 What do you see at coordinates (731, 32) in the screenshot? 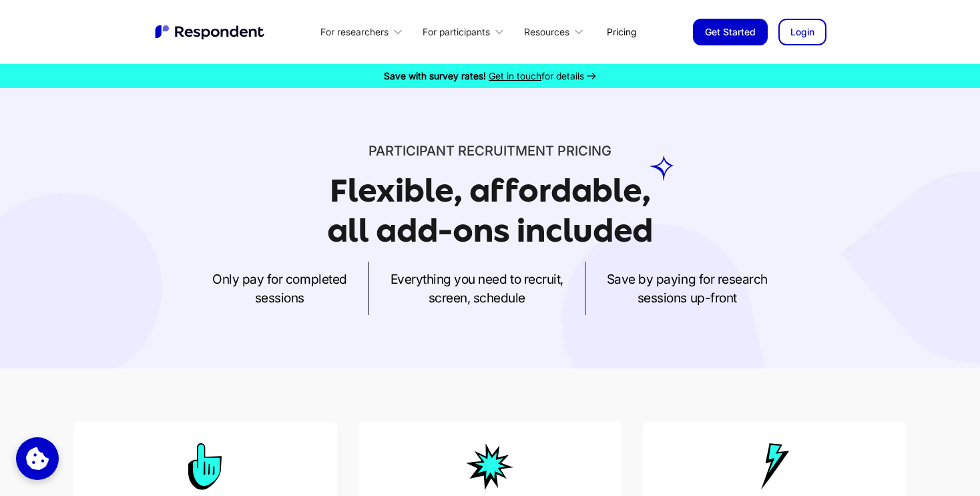
I see `a: Get Started` at bounding box center [731, 32].